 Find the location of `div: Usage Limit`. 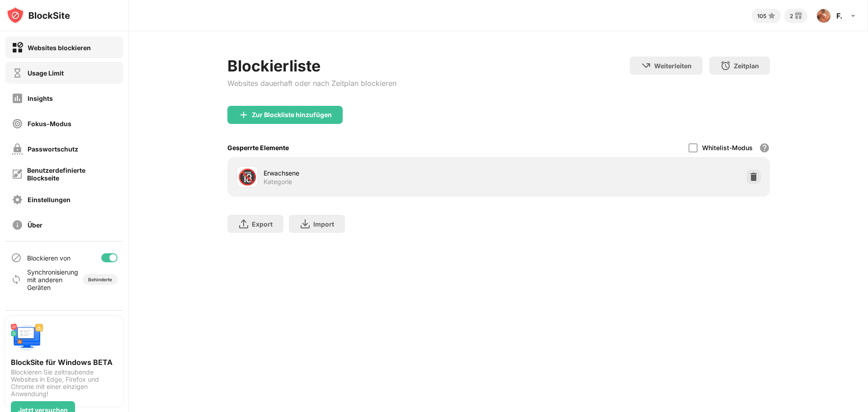

div: Usage Limit is located at coordinates (46, 73).